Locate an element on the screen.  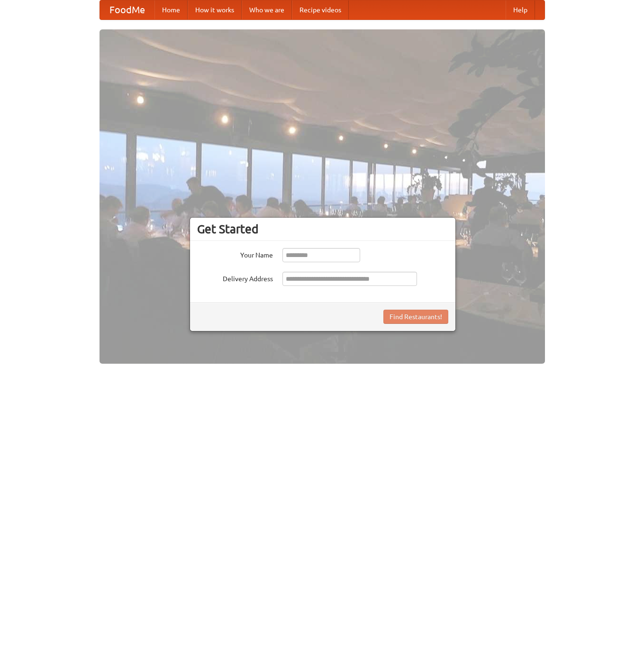
label: Delivery Address is located at coordinates (235, 277).